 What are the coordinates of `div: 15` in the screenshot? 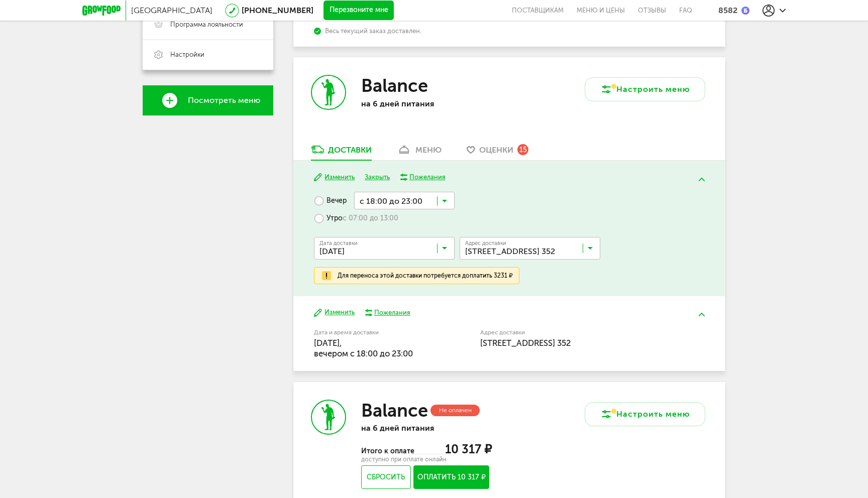 It's located at (523, 149).